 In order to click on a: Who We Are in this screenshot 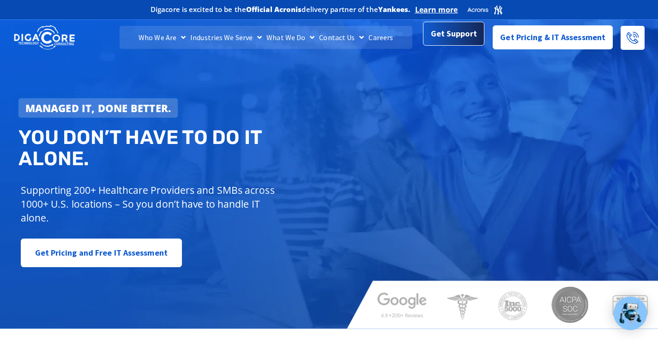, I will do `click(162, 37)`.